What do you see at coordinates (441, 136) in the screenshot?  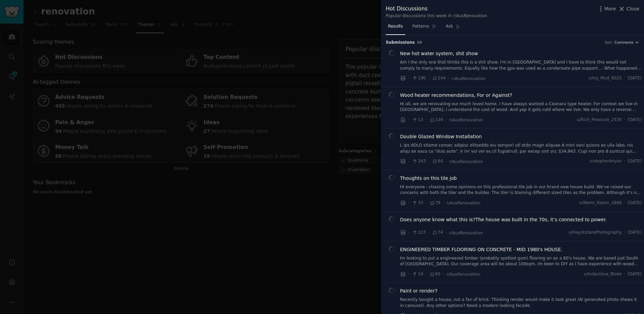 I see `a: Double Glazed Window Installation` at bounding box center [441, 136].